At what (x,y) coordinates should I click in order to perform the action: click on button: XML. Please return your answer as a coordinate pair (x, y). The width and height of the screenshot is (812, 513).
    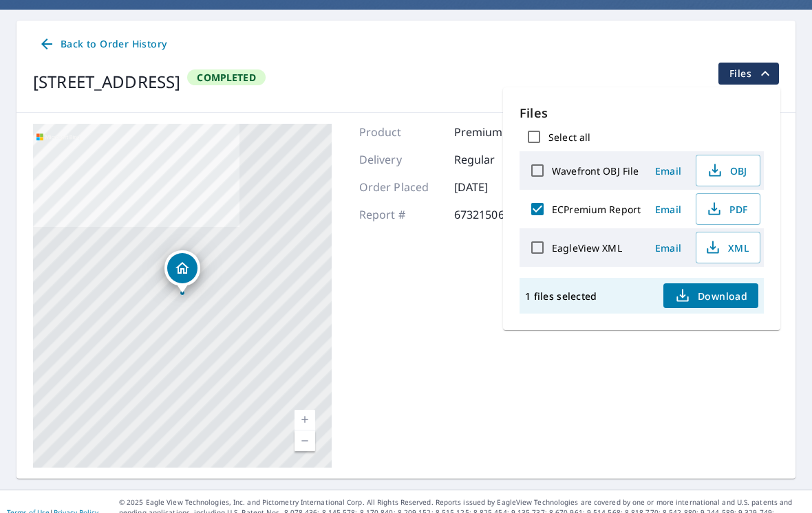
    Looking at the image, I should click on (728, 247).